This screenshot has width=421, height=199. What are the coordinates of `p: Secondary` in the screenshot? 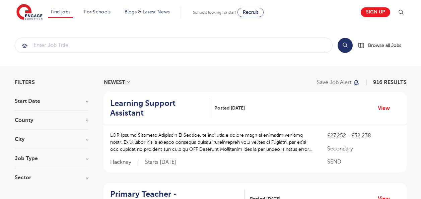 It's located at (363, 149).